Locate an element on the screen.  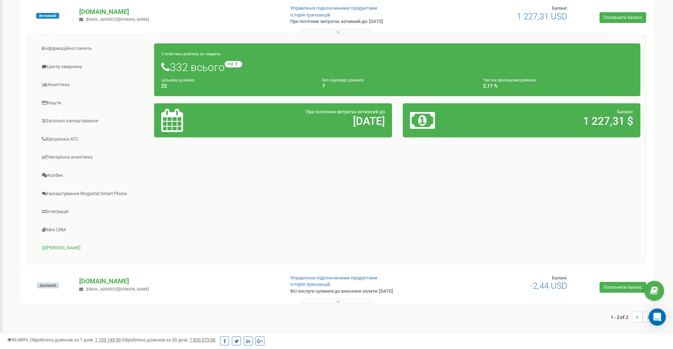
span: 1 - 2 of 2 is located at coordinates (621, 317).